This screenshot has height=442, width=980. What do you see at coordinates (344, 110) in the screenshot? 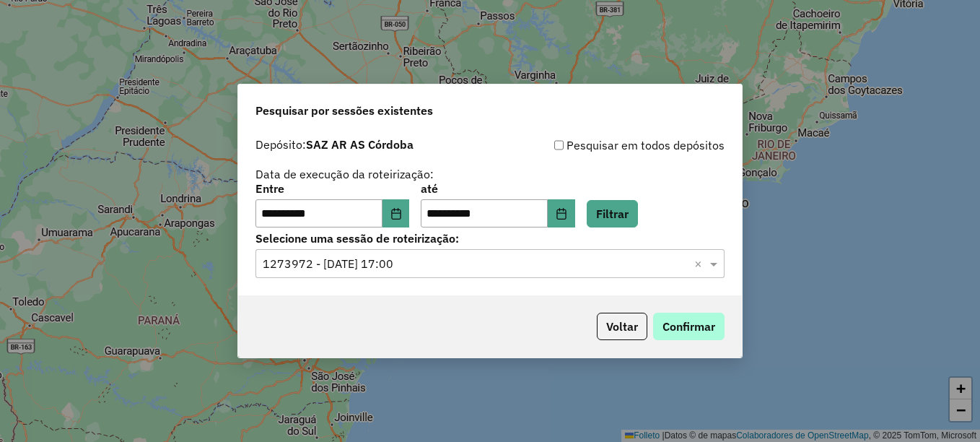
I see `span: Pesquisar por sessões existentes` at bounding box center [344, 110].